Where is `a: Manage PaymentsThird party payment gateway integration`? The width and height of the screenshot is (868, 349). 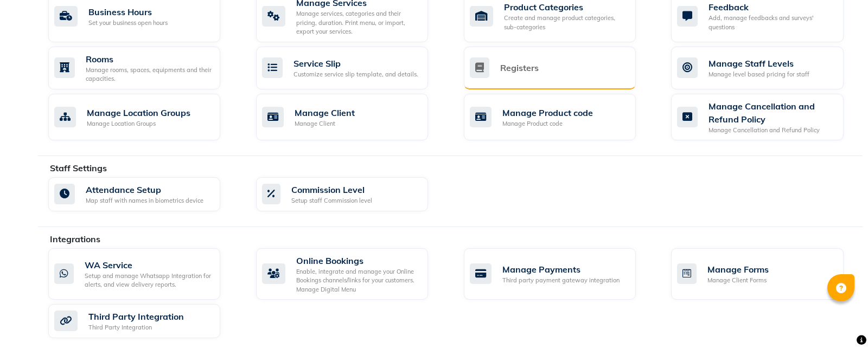 a: Manage PaymentsThird party payment gateway integration is located at coordinates (559, 275).